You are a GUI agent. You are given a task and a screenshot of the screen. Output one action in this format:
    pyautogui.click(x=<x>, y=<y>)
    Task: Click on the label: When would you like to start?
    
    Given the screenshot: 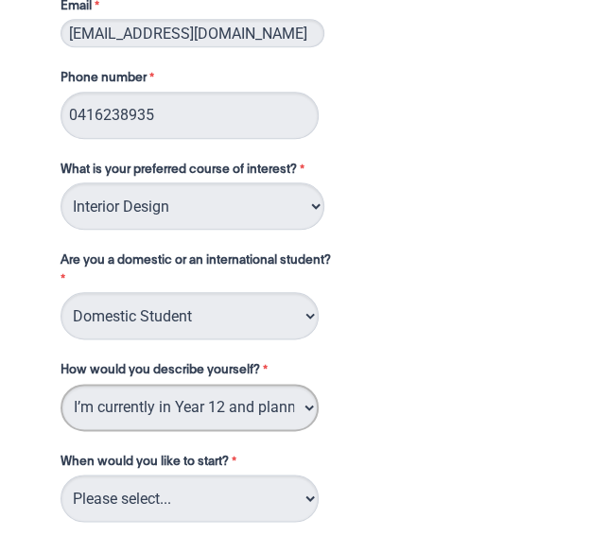 What is the action you would take?
    pyautogui.click(x=211, y=464)
    